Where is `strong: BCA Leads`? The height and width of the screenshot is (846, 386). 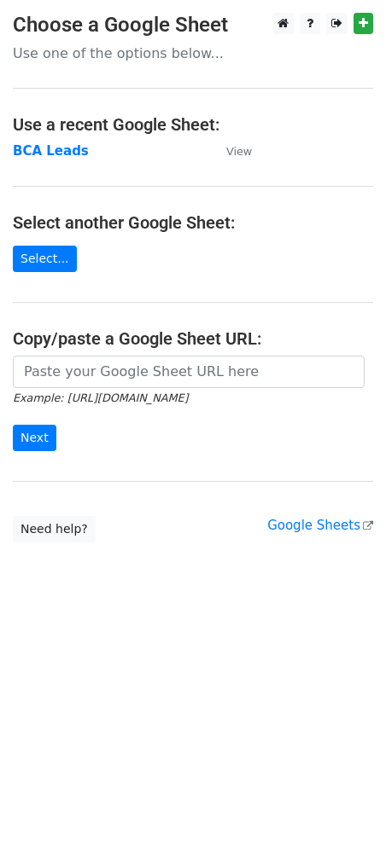
strong: BCA Leads is located at coordinates (50, 151).